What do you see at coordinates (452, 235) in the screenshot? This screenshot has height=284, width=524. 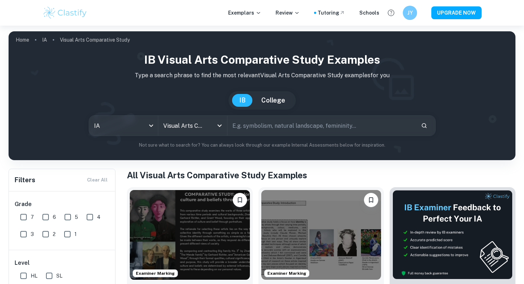 I see `img: Thumbnail` at bounding box center [452, 235].